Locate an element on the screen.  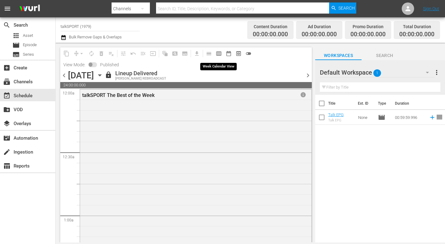
span: Revert to Primary Episode is located at coordinates (133, 53).